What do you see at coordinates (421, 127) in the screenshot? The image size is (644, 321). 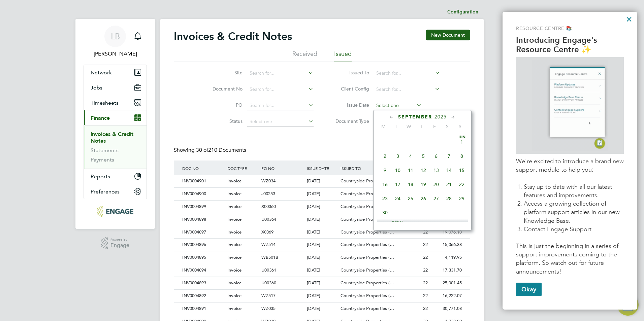 I see `span: T` at bounding box center [421, 127].